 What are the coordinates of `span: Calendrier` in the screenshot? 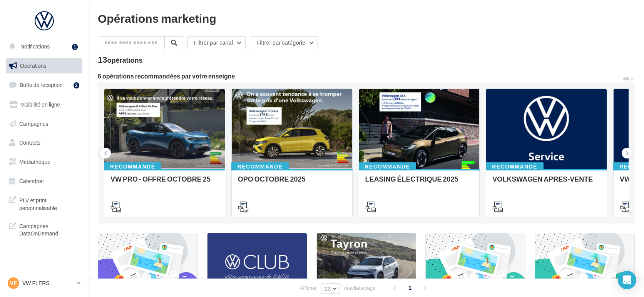 It's located at (31, 181).